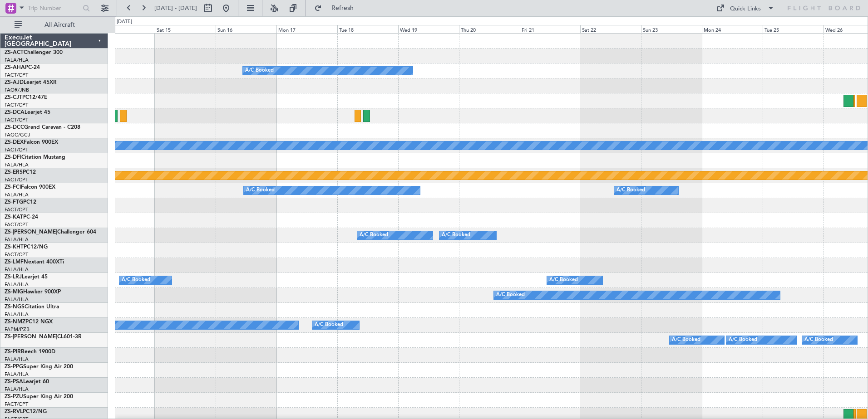  I want to click on span: All Aircraft, so click(59, 25).